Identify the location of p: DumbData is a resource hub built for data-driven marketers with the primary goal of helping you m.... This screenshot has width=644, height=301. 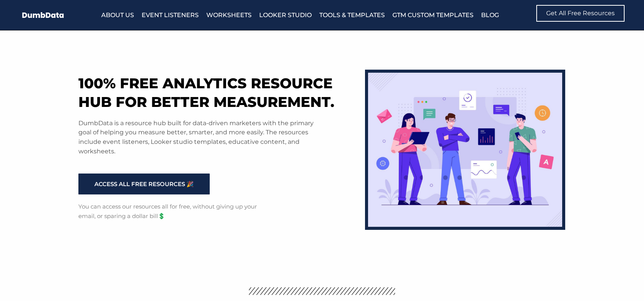
(199, 137).